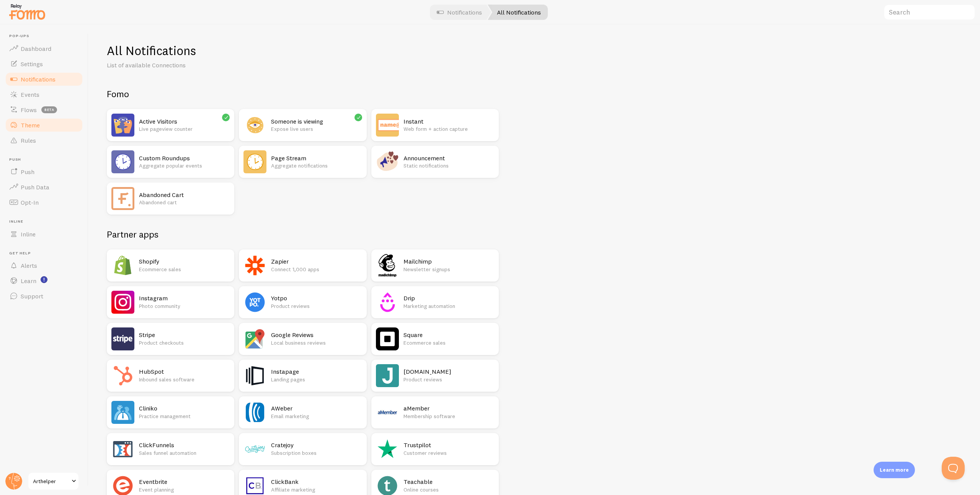  Describe the element at coordinates (123, 302) in the screenshot. I see `img: Instagram` at that location.